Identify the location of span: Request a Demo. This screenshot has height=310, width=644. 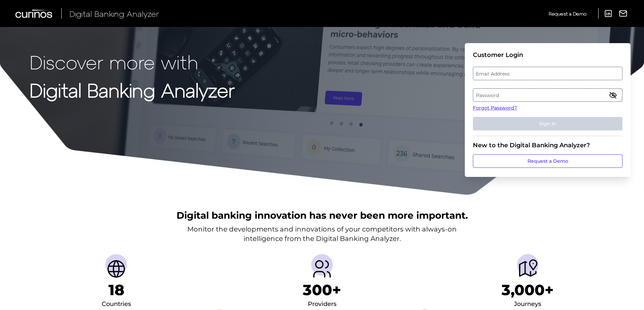
(568, 13).